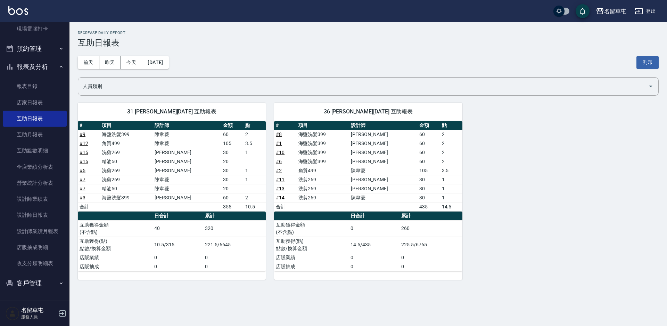 The width and height of the screenshot is (667, 326). Describe the element at coordinates (39, 310) in the screenshot. I see `h5: 名留草屯` at that location.